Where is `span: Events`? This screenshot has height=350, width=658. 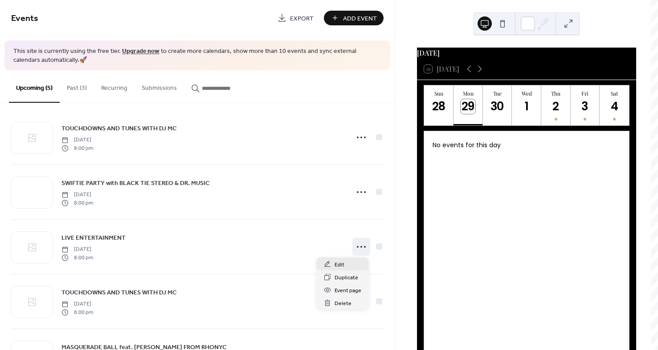
span: Events is located at coordinates (24, 18).